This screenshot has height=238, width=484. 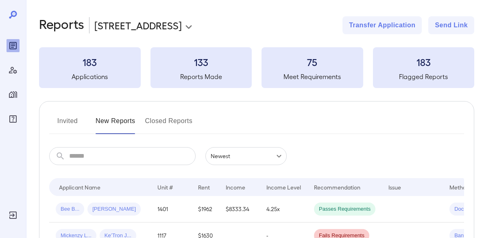 I want to click on div: Log Out, so click(x=13, y=215).